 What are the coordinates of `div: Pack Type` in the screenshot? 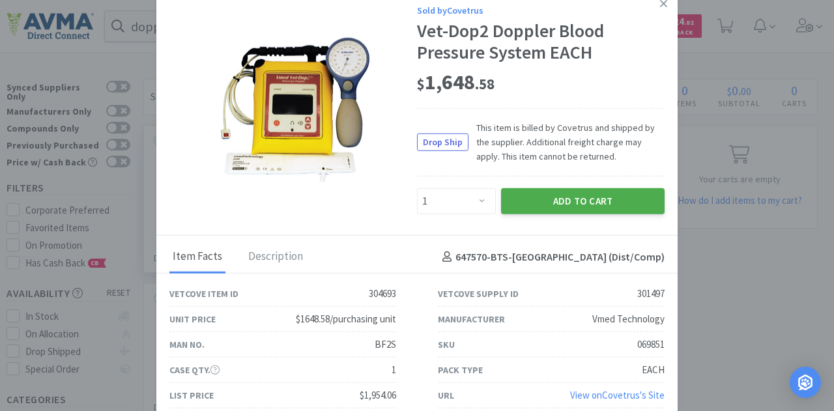 It's located at (460, 370).